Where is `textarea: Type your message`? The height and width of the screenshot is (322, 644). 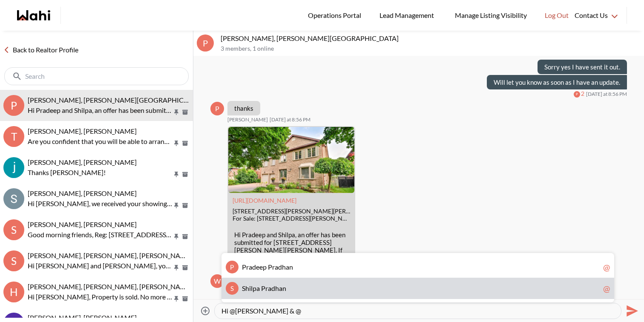
textarea: Type your message is located at coordinates (418, 311).